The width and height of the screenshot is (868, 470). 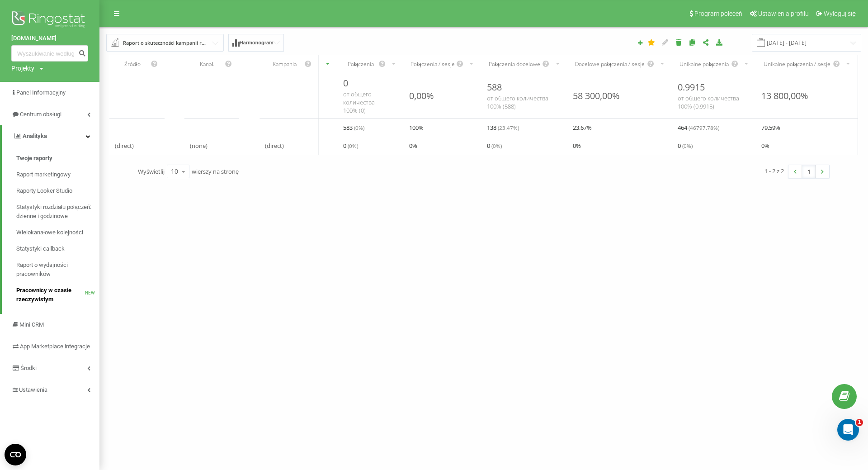 What do you see at coordinates (699, 127) in the screenshot?
I see `span: 464` at bounding box center [699, 127].